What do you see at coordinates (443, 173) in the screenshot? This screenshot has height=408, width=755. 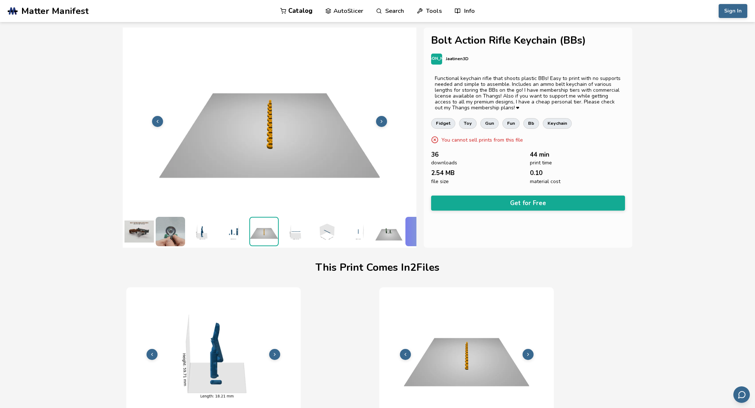 I see `span: 2.54 MB` at bounding box center [443, 173].